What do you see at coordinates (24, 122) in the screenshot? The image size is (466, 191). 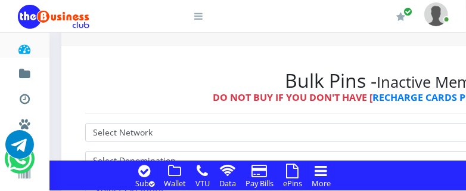 I see `a: Miscellaneous Payments` at bounding box center [24, 122].